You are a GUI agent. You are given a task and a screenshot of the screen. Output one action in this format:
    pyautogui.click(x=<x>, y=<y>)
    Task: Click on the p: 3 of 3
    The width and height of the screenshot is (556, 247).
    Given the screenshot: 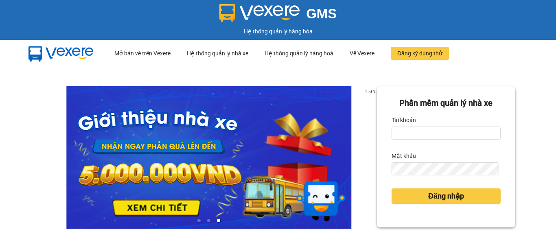 What is the action you would take?
    pyautogui.click(x=370, y=92)
    